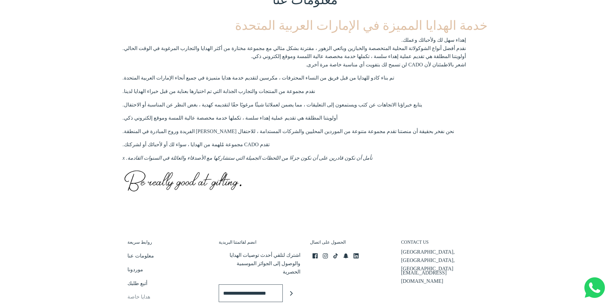 The width and height of the screenshot is (610, 303). I want to click on h3: الحصول على اتصال, so click(351, 244).